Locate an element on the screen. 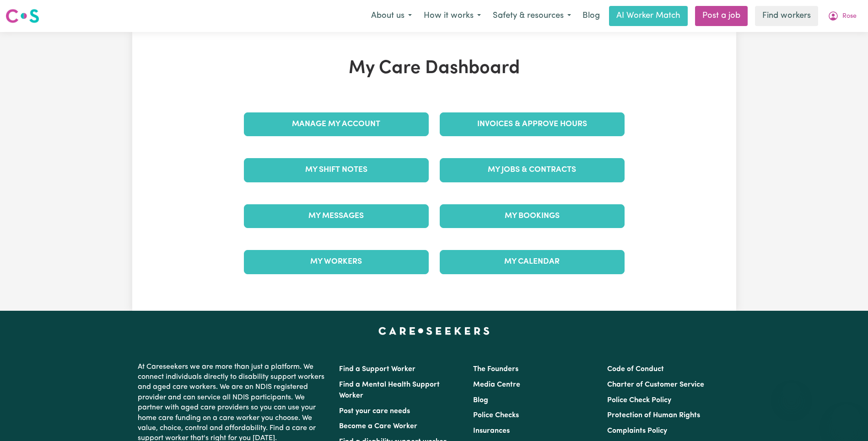 Image resolution: width=868 pixels, height=441 pixels. a: My Jobs & Contracts is located at coordinates (532, 170).